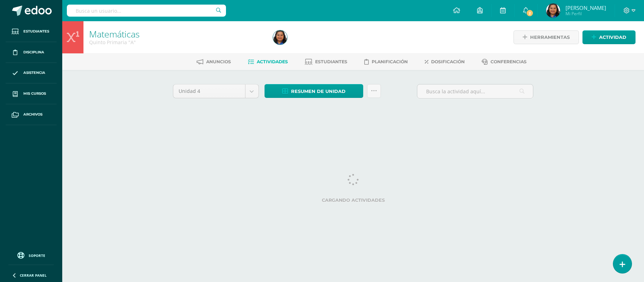 The height and width of the screenshot is (282, 644). Describe the element at coordinates (508, 62) in the screenshot. I see `span: Conferencias` at that location.